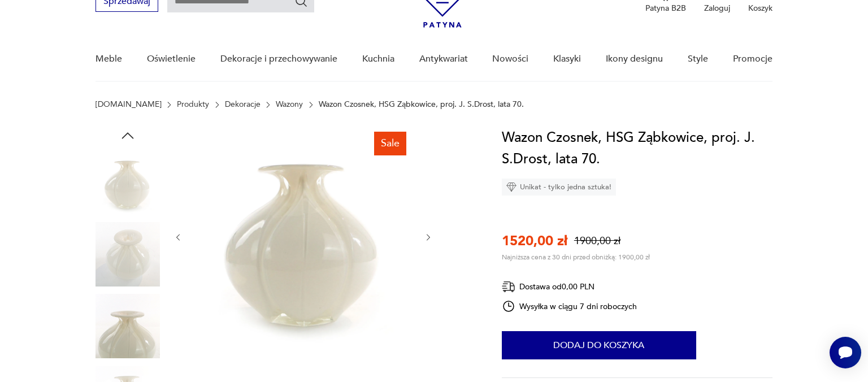 This screenshot has width=868, height=382. What do you see at coordinates (192, 105) in the screenshot?
I see `a: Produkty` at bounding box center [192, 105].